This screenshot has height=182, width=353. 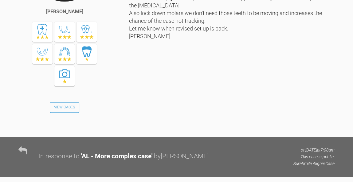 I want to click on p: SureSmile Aligner Case, so click(x=314, y=163).